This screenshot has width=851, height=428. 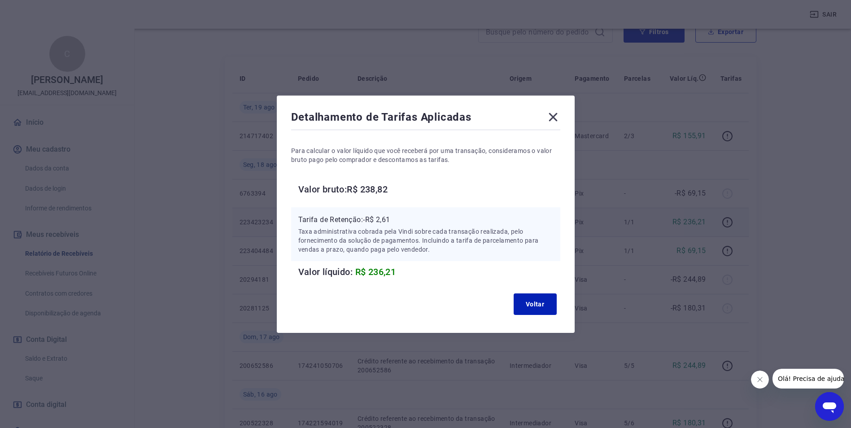 I want to click on span: R$ 236,21, so click(x=375, y=272).